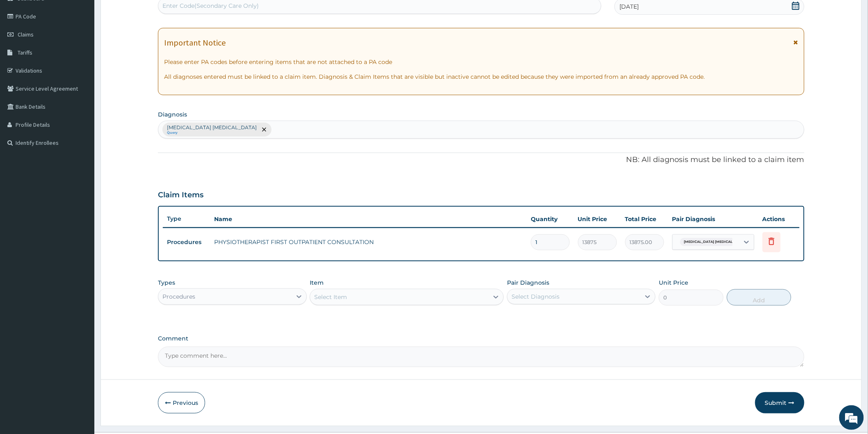 The image size is (868, 434). I want to click on p: Please enter PA codes before entering items that are not attached to a PA code, so click(481, 62).